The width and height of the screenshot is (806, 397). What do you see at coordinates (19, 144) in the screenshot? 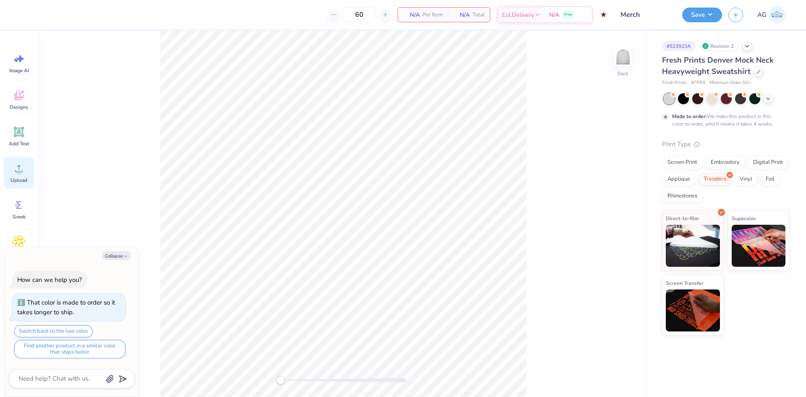
I see `span: Add Text` at bounding box center [19, 144].